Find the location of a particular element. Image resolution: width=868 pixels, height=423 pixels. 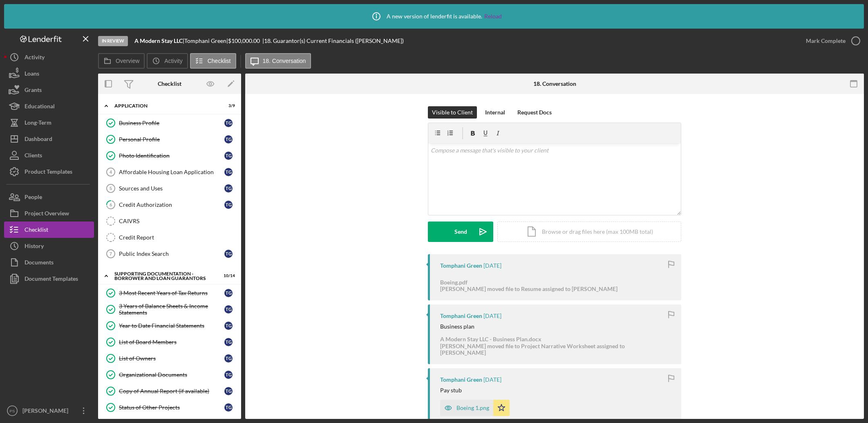

a: History is located at coordinates (49, 246).